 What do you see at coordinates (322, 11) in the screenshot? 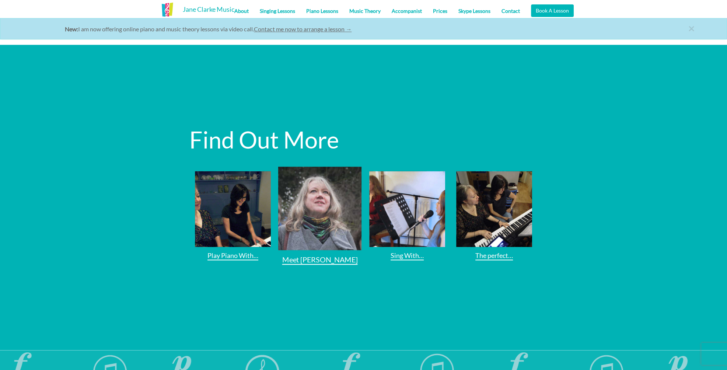
I see `a: Piano Lessons` at bounding box center [322, 11].